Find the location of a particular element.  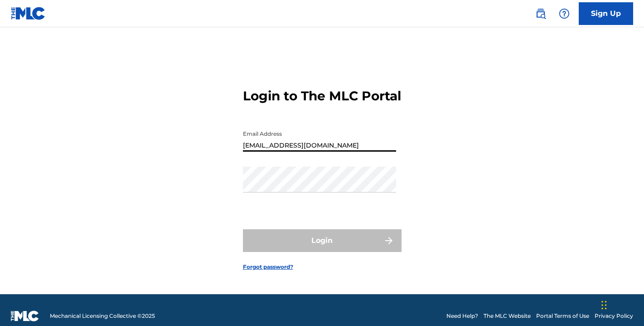

h3: Login to The MLC Portal is located at coordinates (322, 96).